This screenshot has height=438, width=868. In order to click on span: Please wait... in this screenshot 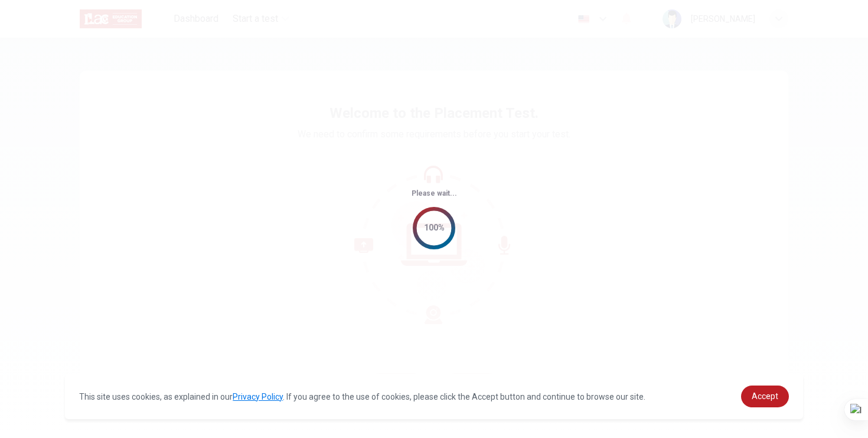, I will do `click(434, 194)`.